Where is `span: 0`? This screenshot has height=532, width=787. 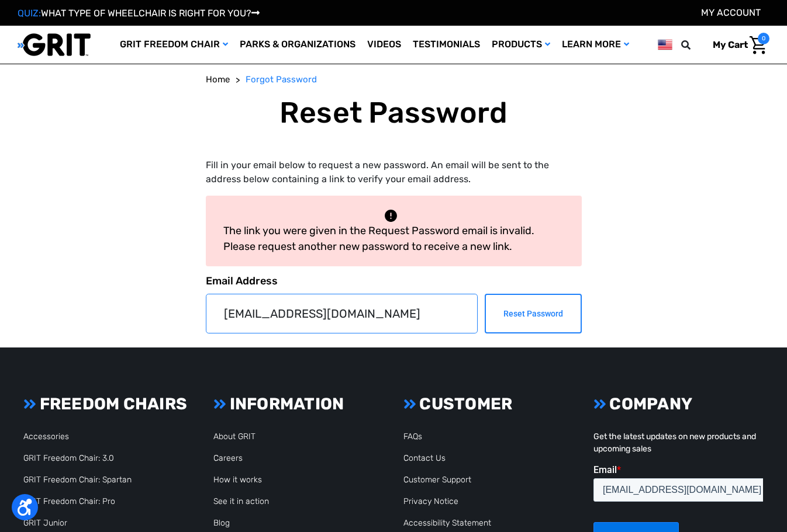 span: 0 is located at coordinates (763, 38).